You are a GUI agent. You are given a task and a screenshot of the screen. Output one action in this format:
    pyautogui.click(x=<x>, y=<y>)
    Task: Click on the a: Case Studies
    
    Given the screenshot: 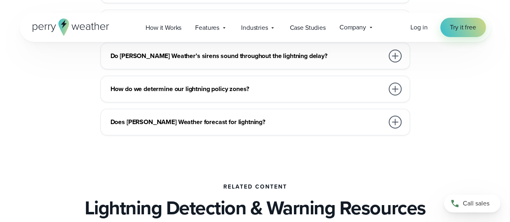 What is the action you would take?
    pyautogui.click(x=307, y=27)
    